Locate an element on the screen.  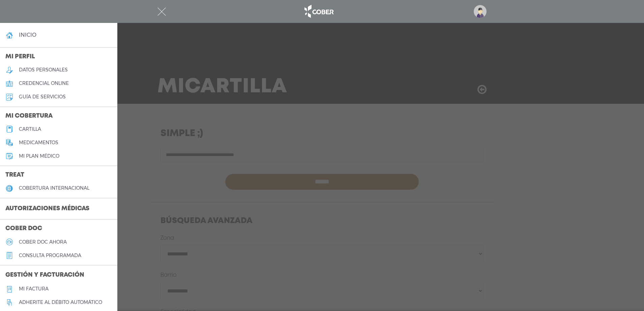
img: profile-placeholder.svg is located at coordinates (481, 12).